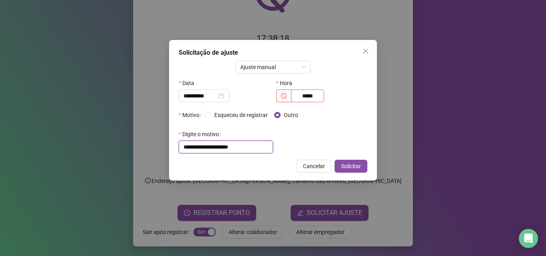 This screenshot has width=546, height=256. What do you see at coordinates (365, 51) in the screenshot?
I see `button: Close` at bounding box center [365, 51].